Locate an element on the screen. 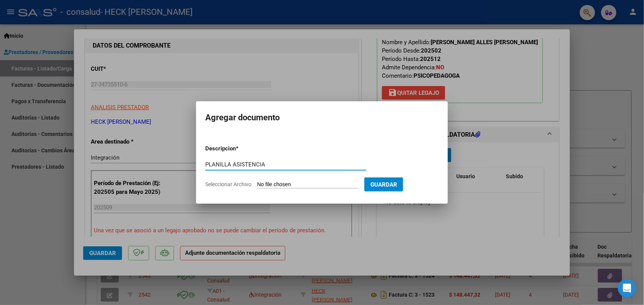 The height and width of the screenshot is (305, 644). span: Seleccionar Archivo is located at coordinates (228, 185).